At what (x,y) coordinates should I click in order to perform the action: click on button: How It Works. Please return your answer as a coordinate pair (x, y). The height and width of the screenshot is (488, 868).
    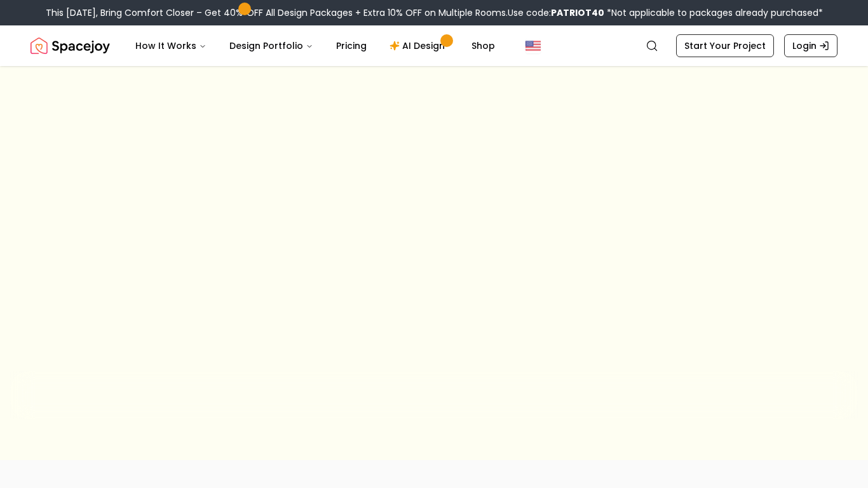
    Looking at the image, I should click on (171, 46).